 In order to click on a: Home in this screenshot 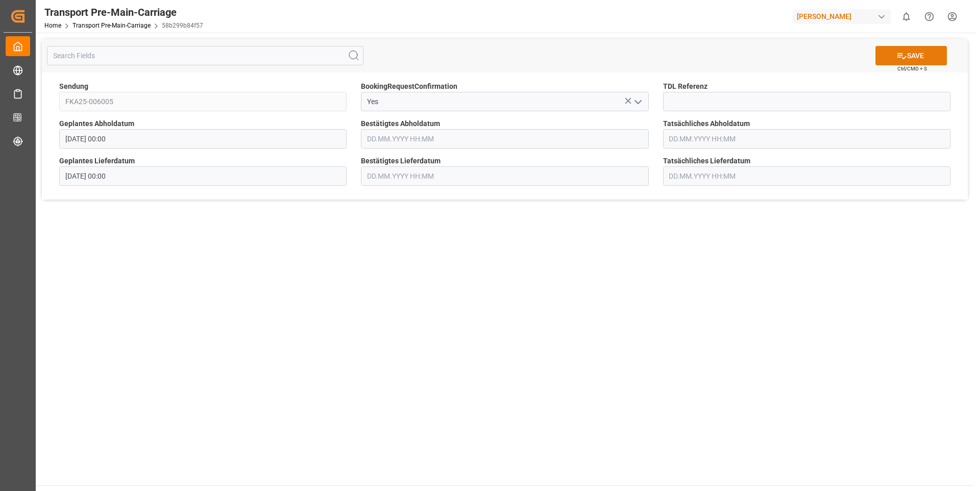, I will do `click(53, 26)`.